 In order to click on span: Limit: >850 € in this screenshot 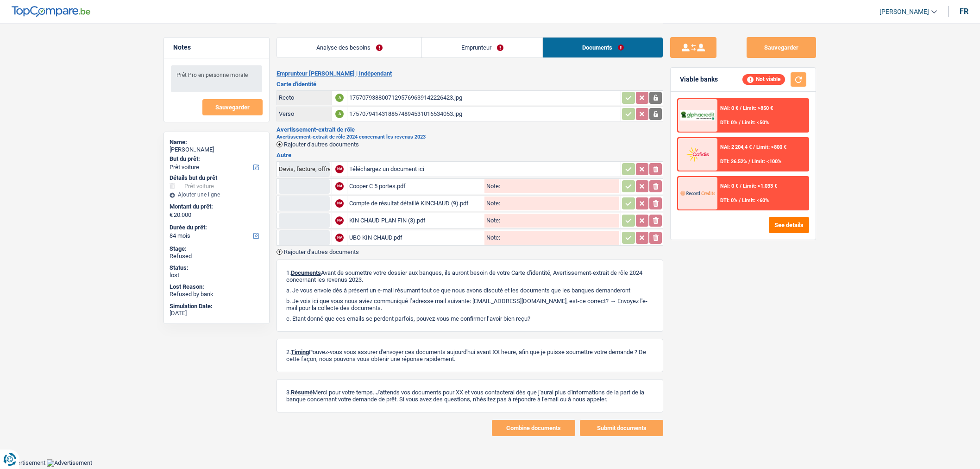, I will do `click(758, 108)`.